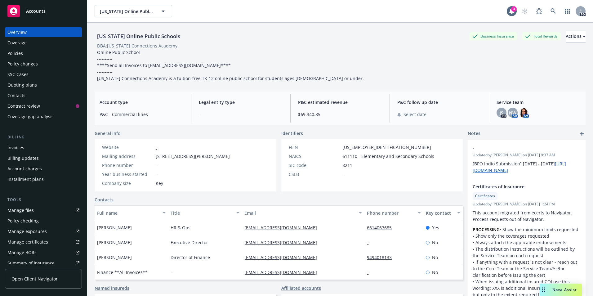 This screenshot has width=593, height=296. I want to click on div: Manage BORs, so click(22, 252).